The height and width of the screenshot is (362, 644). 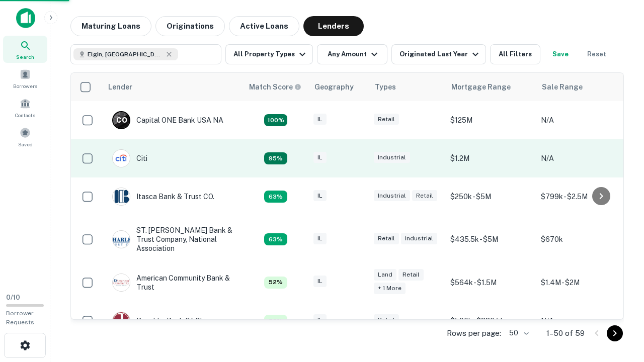 I want to click on button: Originated Last Year, so click(x=438, y=55).